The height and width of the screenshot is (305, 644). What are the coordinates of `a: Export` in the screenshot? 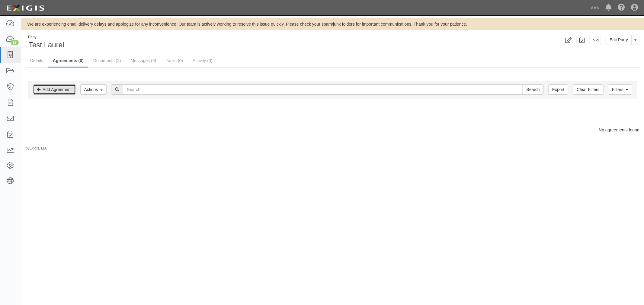 It's located at (558, 90).